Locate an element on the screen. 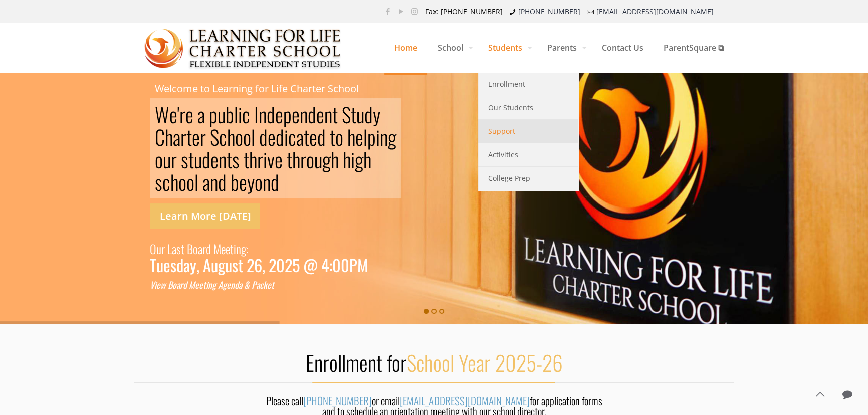  h2: Enrollment for is located at coordinates (434, 362).